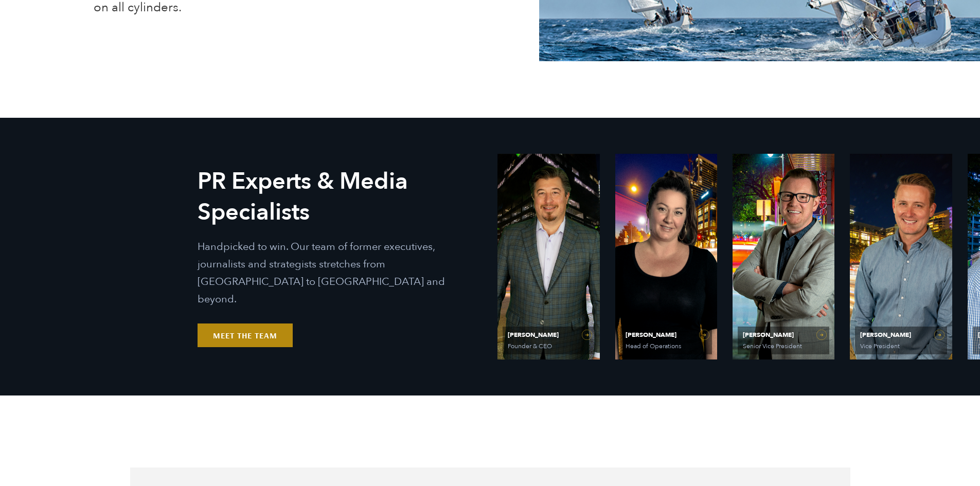 This screenshot has height=486, width=980. Describe the element at coordinates (782, 346) in the screenshot. I see `span: Senior Vice President` at that location.